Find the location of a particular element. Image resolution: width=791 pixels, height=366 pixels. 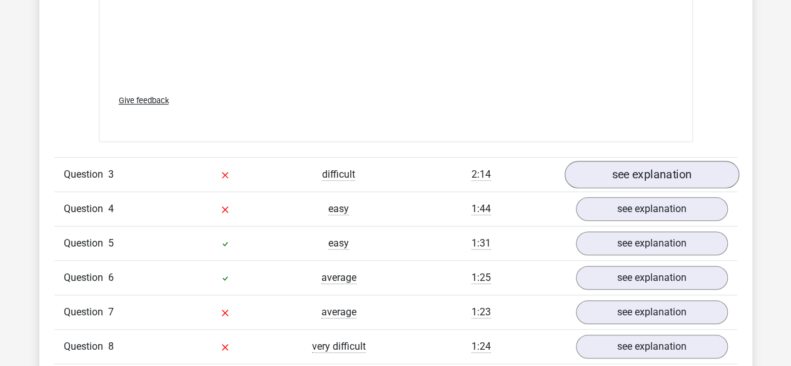

span: 7 is located at coordinates (111, 311).